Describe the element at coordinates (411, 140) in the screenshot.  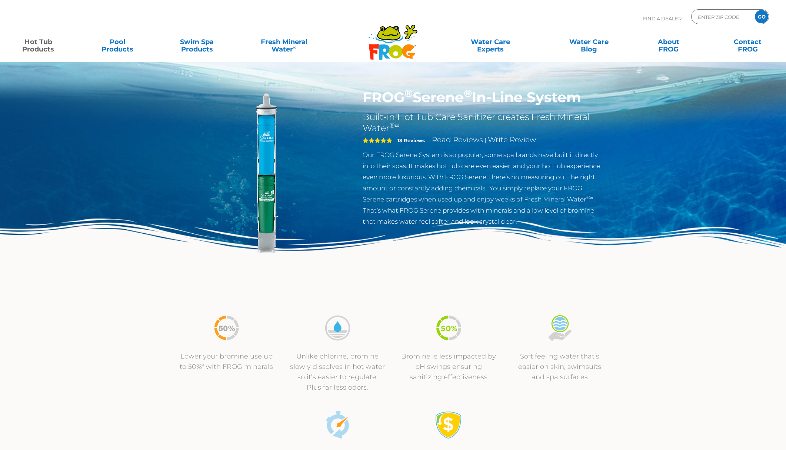
I see `strong: 13 Reviews` at that location.